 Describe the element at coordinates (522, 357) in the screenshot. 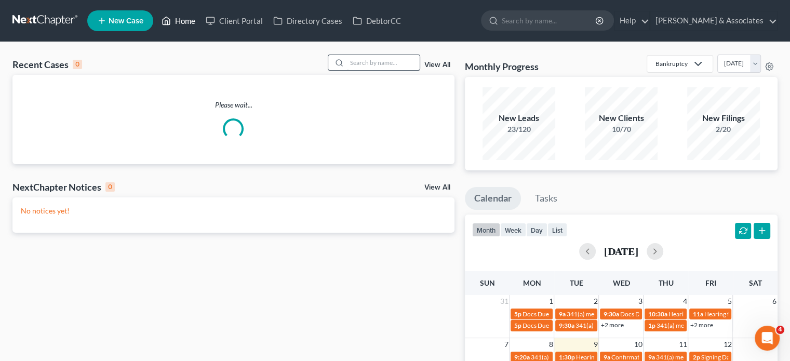

I see `span: 9:20a` at that location.